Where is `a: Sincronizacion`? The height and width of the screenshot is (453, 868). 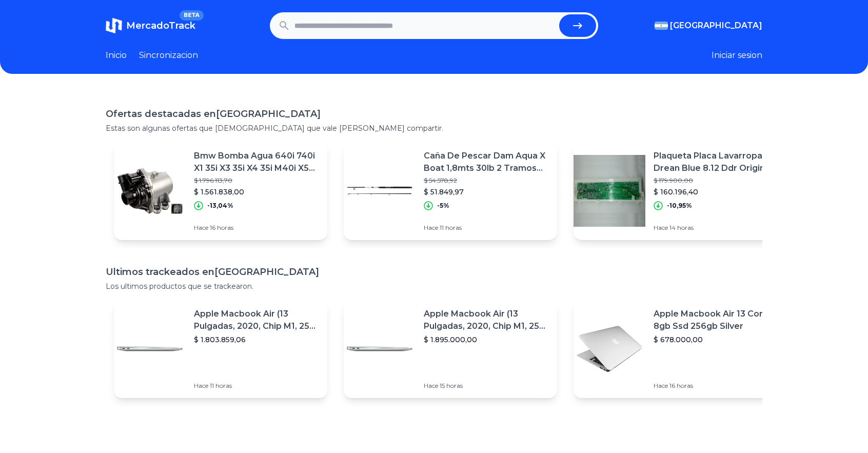
a: Sincronizacion is located at coordinates (168, 56).